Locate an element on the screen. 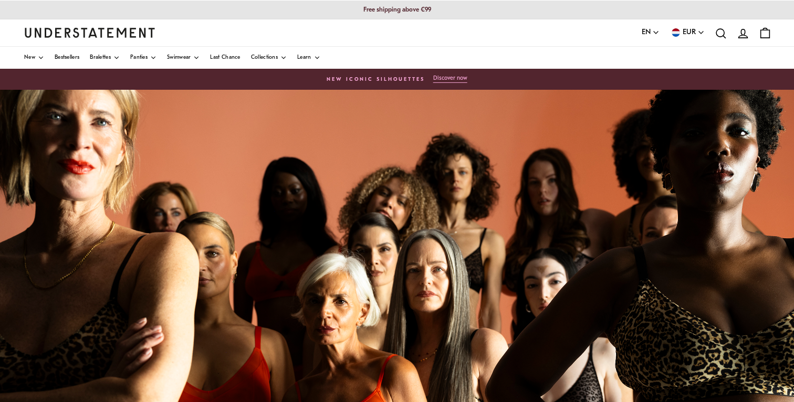 The height and width of the screenshot is (402, 794). a: New Iconic Silhouettes Discover now is located at coordinates (397, 79).